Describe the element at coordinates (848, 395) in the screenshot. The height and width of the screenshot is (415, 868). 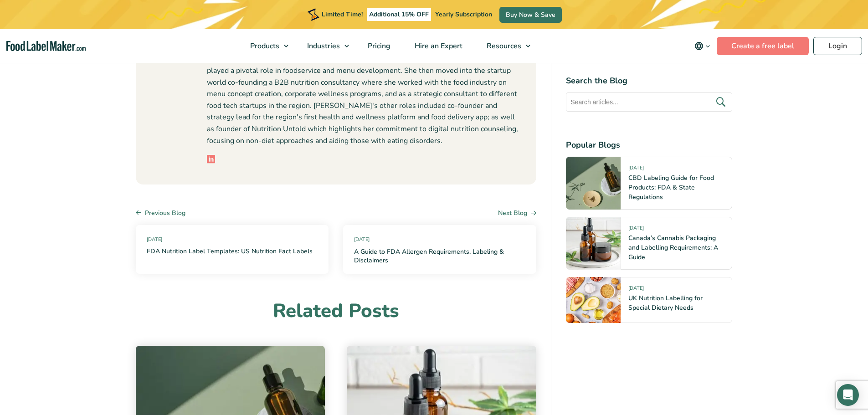
I see `div: Open Intercom Messenger` at that location.